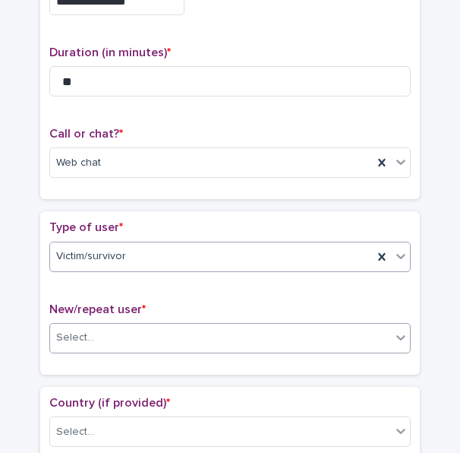 Image resolution: width=460 pixels, height=453 pixels. Describe the element at coordinates (91, 256) in the screenshot. I see `span: Victim/survivor` at that location.